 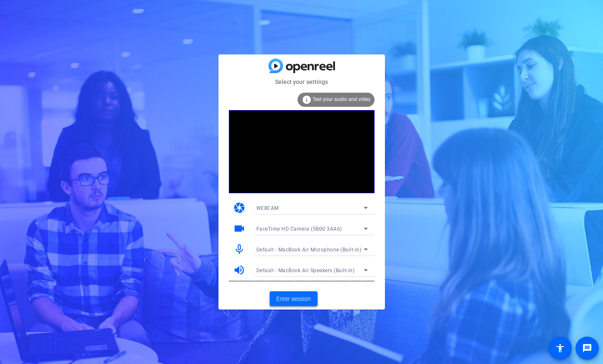 What do you see at coordinates (306, 271) in the screenshot?
I see `span: Default - MacBook Air Speakers (Built-in)` at bounding box center [306, 271].